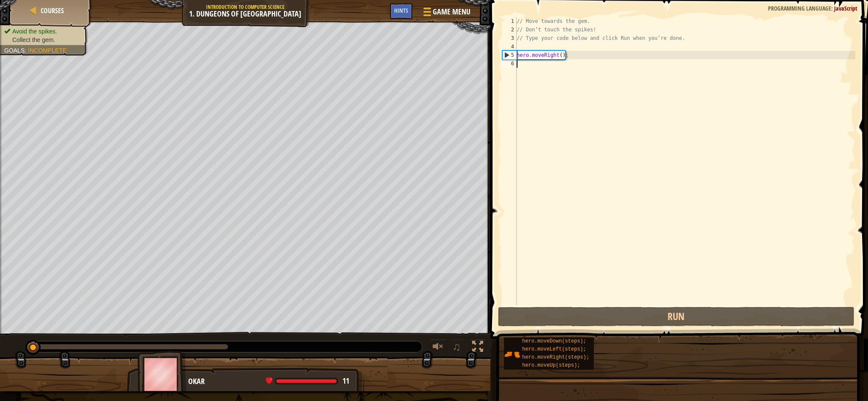 The width and height of the screenshot is (868, 401). What do you see at coordinates (510, 64) in the screenshot?
I see `div: 6` at bounding box center [510, 64].